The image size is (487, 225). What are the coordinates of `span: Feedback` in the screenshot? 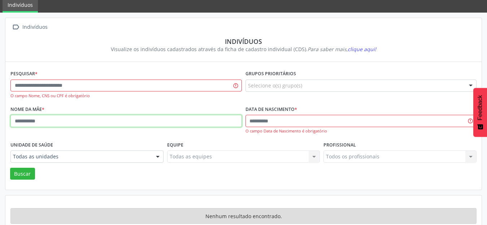 It's located at (480, 108).